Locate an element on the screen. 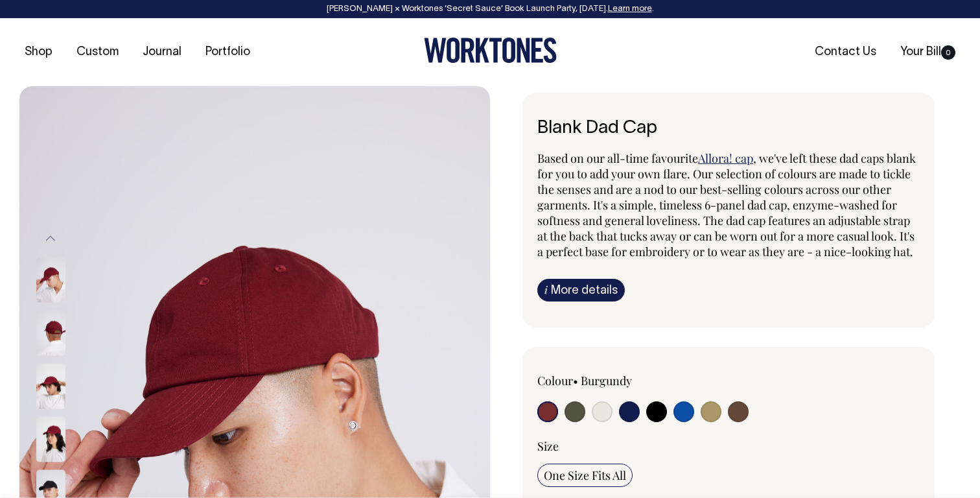 This screenshot has height=498, width=980. span: 0 is located at coordinates (948, 53).